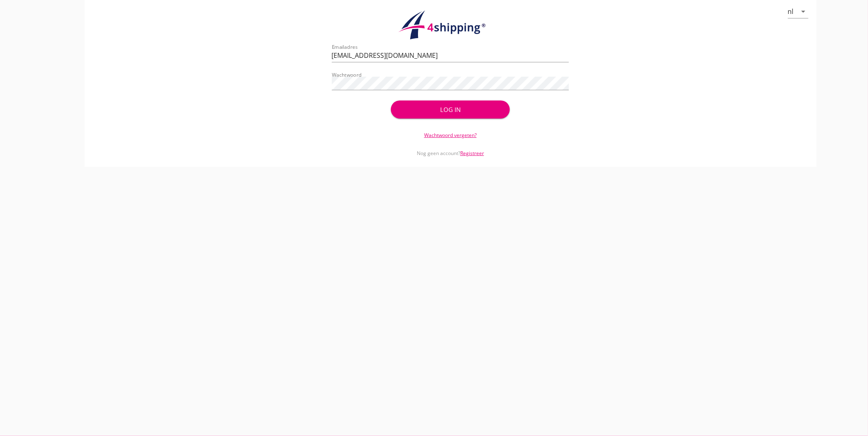  Describe the element at coordinates (450, 148) in the screenshot. I see `div: Nog geen account?` at that location.